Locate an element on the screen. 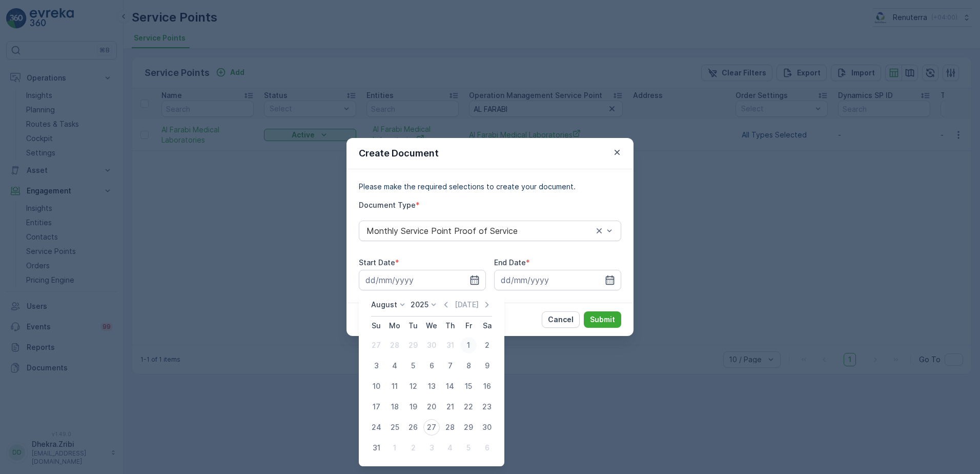  p: 2025 is located at coordinates (420, 305).